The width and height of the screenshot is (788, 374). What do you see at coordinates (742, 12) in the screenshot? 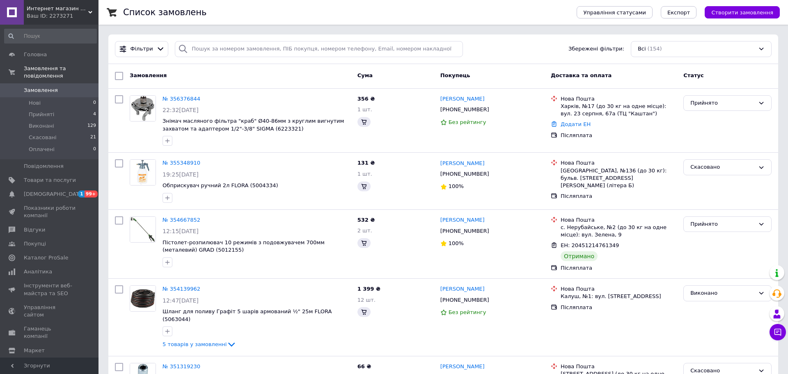
I see `span: Створити замовлення` at bounding box center [742, 12].